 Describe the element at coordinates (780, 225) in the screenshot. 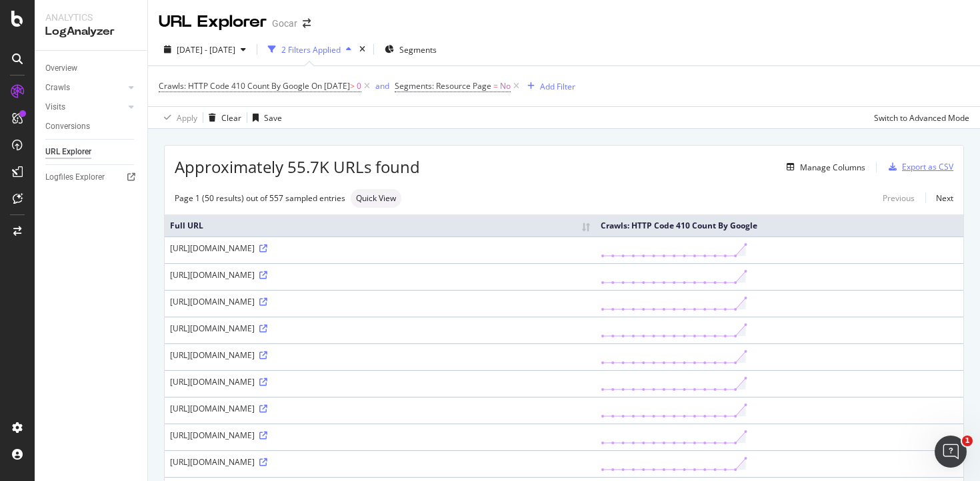

I see `th: Crawls: HTTP Code 410 Count By Google` at that location.